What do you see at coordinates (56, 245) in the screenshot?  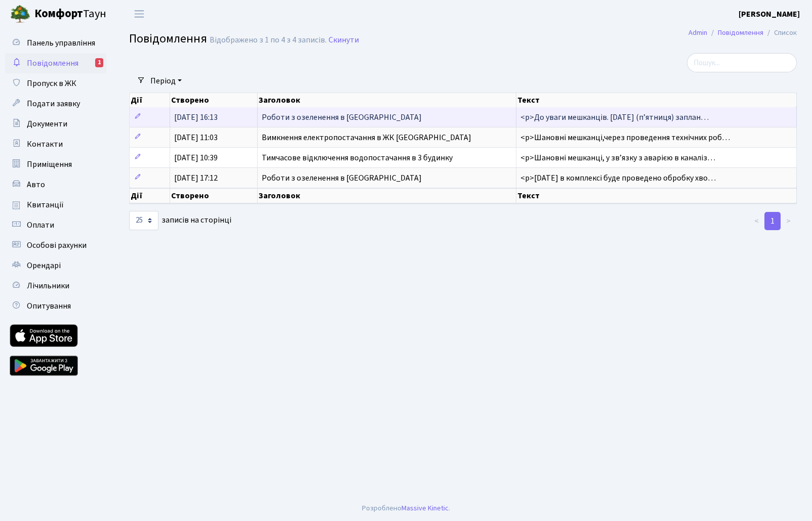 I see `a: Особові рахунки` at bounding box center [56, 245].